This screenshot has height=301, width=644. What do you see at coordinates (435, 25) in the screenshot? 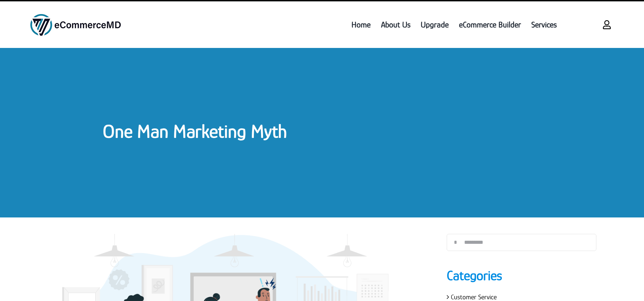
I see `span: Upgrade` at bounding box center [435, 25].